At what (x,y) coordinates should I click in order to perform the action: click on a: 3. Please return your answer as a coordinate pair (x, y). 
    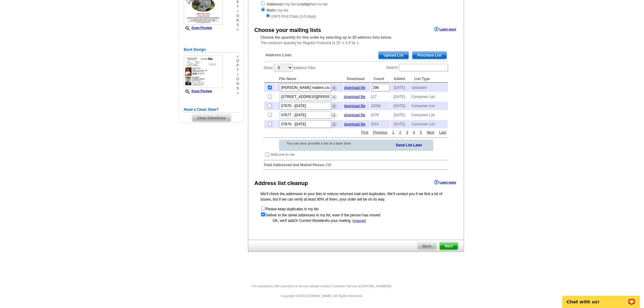
    Looking at the image, I should click on (407, 133).